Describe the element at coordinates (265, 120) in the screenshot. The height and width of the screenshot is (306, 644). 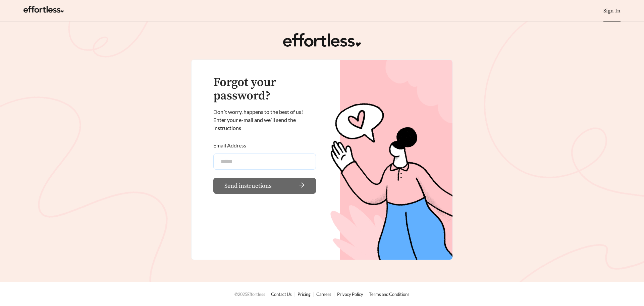
I see `div: Don ´ t worry, happens to the best of us! Enter your e-mail and we ´ ll send the instructions` at that location.